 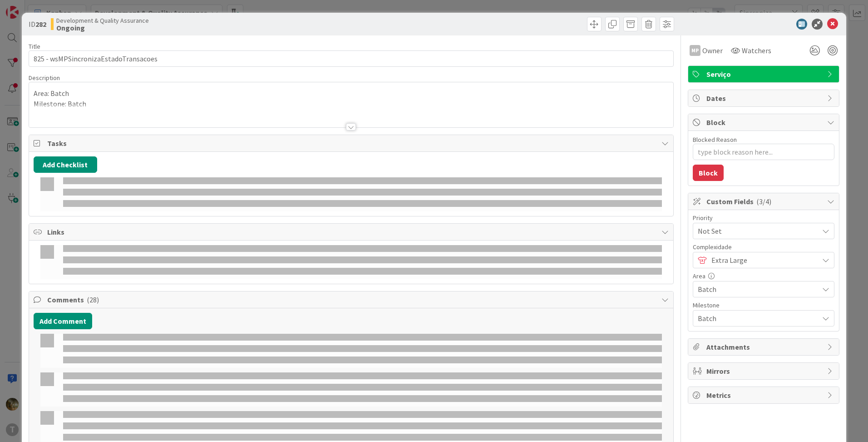 I want to click on div: Priority, so click(x=764, y=218).